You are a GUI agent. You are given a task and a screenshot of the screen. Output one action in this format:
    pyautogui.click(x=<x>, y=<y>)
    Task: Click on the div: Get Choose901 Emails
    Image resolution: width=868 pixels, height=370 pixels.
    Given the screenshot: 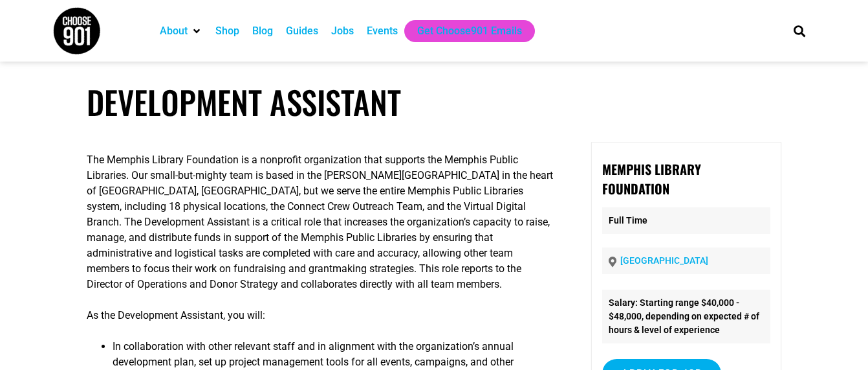 What is the action you would take?
    pyautogui.click(x=470, y=31)
    